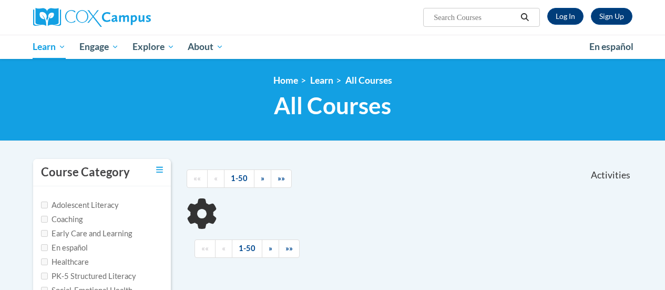 This screenshot has height=290, width=665. What do you see at coordinates (525, 17) in the screenshot?
I see `button: Search` at bounding box center [525, 17].